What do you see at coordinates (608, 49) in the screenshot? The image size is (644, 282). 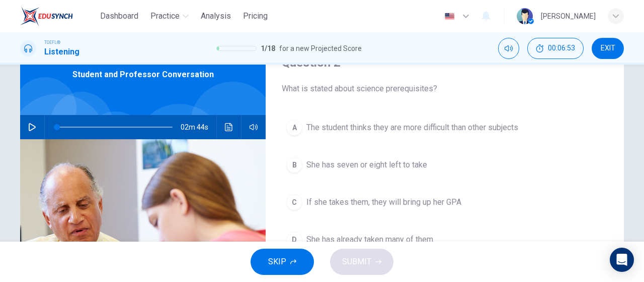 I see `button: EXIT` at bounding box center [608, 49].